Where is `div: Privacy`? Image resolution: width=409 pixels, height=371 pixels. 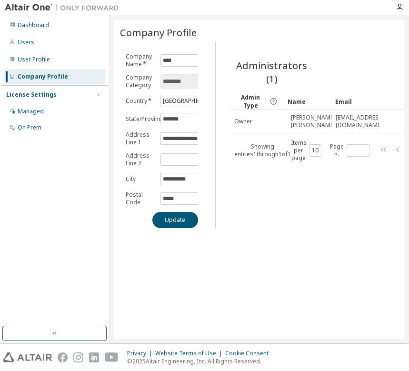
div: Privacy is located at coordinates (141, 353).